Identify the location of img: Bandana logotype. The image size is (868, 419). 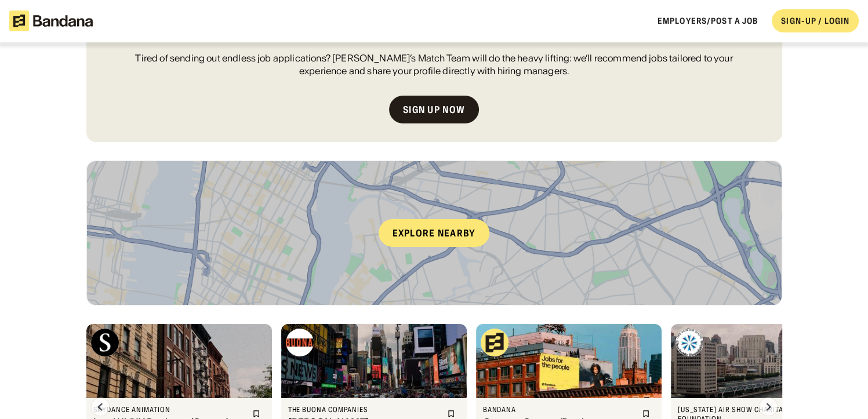
(51, 21).